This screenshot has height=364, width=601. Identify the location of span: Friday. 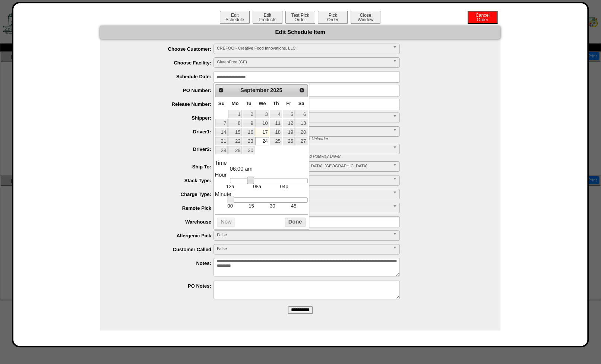
(288, 103).